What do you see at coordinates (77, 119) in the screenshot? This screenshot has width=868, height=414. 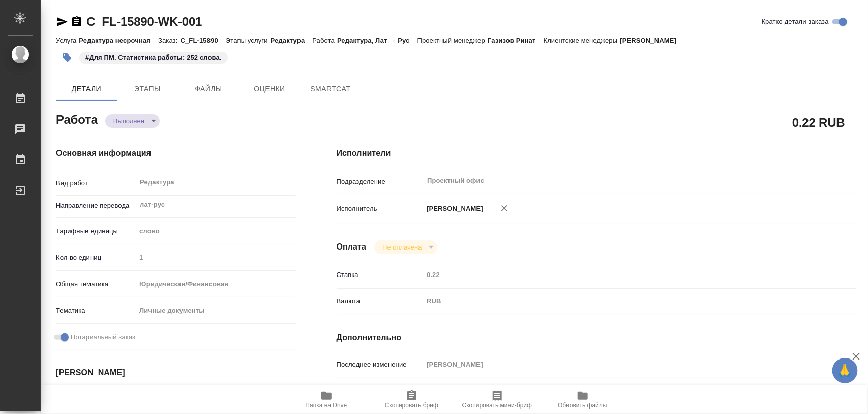 I see `h2: Работа` at bounding box center [77, 119].